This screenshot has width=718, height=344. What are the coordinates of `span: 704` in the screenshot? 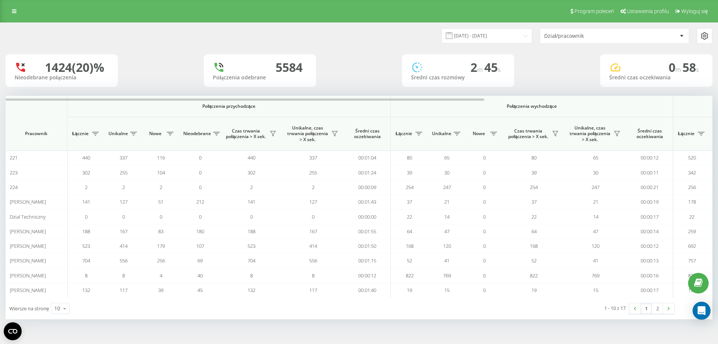 It's located at (251, 260).